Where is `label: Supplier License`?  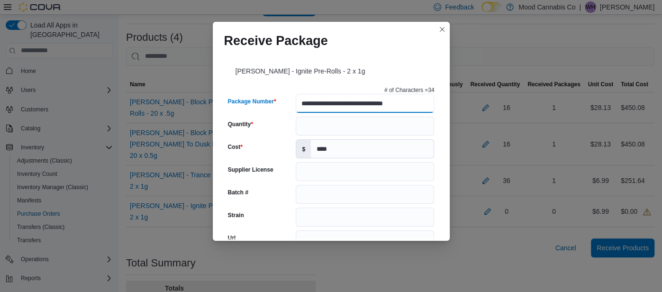 label: Supplier License is located at coordinates (251, 170).